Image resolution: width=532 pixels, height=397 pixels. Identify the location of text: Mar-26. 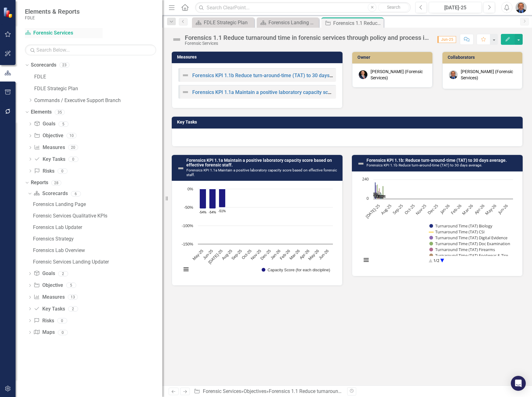
(294, 254).